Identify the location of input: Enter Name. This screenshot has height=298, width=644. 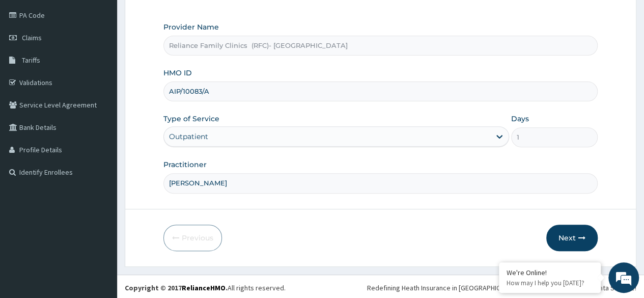
(381, 183).